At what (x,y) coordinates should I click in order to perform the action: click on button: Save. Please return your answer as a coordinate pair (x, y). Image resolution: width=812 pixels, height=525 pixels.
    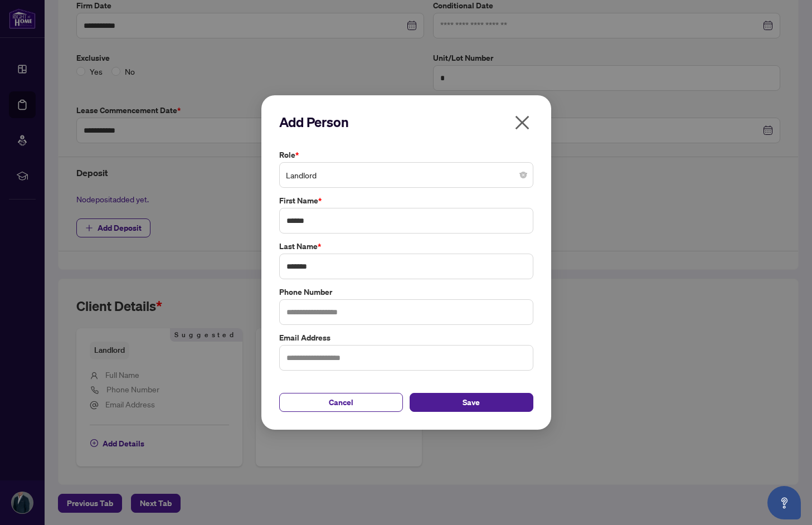
    Looking at the image, I should click on (472, 403).